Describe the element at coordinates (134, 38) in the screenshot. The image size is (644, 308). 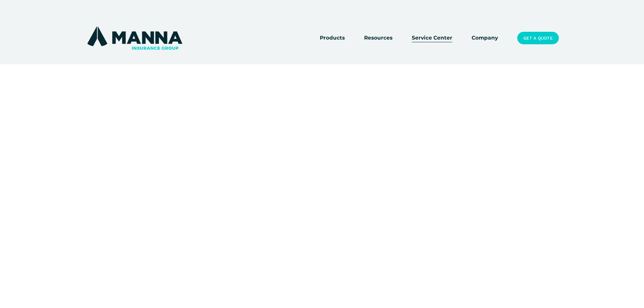
I see `img: Manna Insurance Group` at that location.